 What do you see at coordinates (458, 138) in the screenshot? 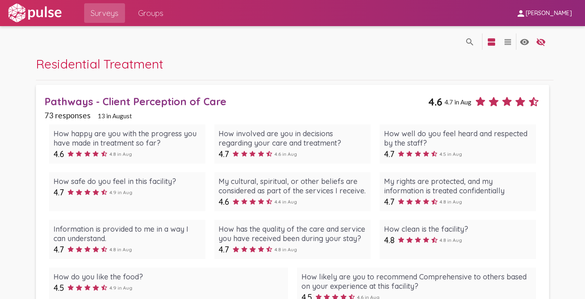
I see `div: How well do you feel heard and respected by the staff?` at bounding box center [458, 138].